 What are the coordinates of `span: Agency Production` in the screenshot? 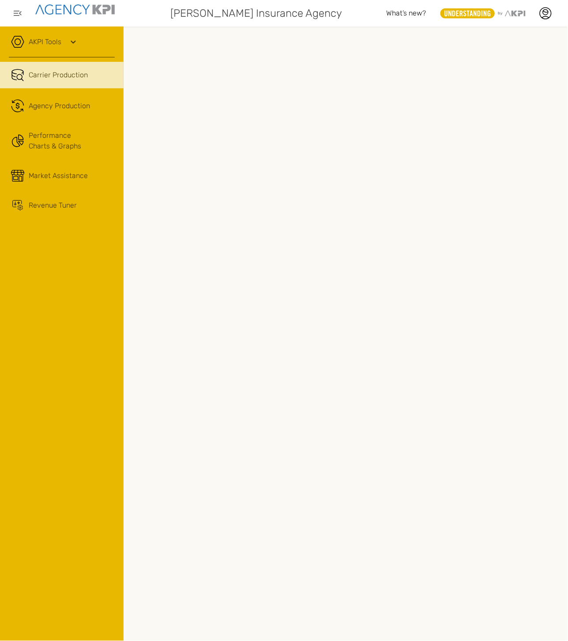 It's located at (59, 106).